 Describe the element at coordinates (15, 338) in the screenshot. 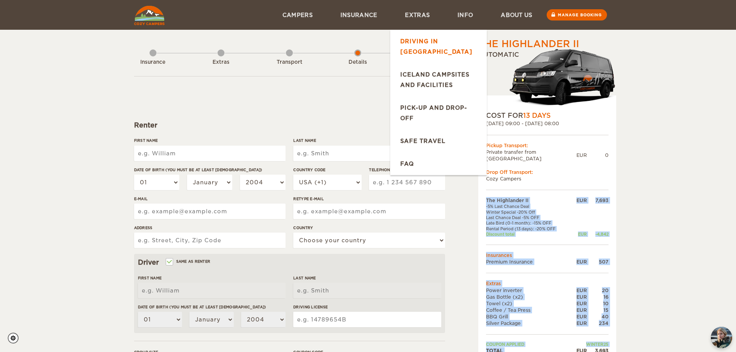

I see `a: Cookie settings` at that location.